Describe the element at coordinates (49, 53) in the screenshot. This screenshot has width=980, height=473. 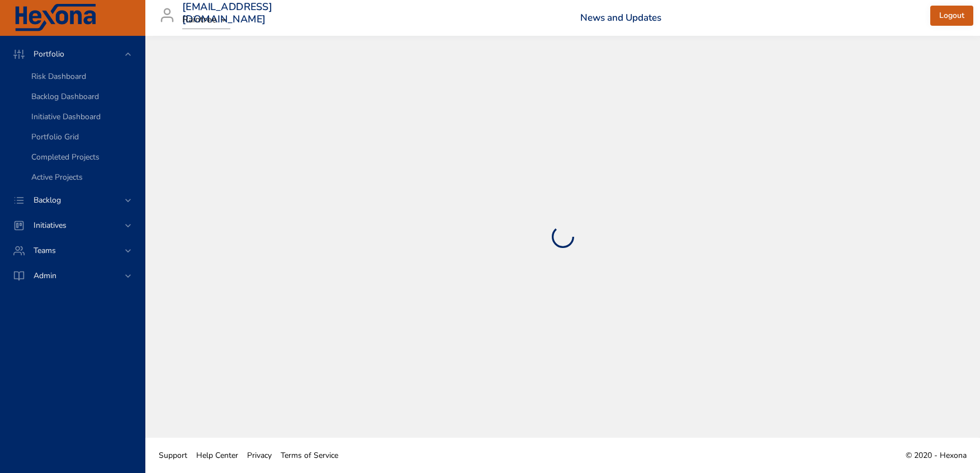
I see `span: Portfolio` at that location.